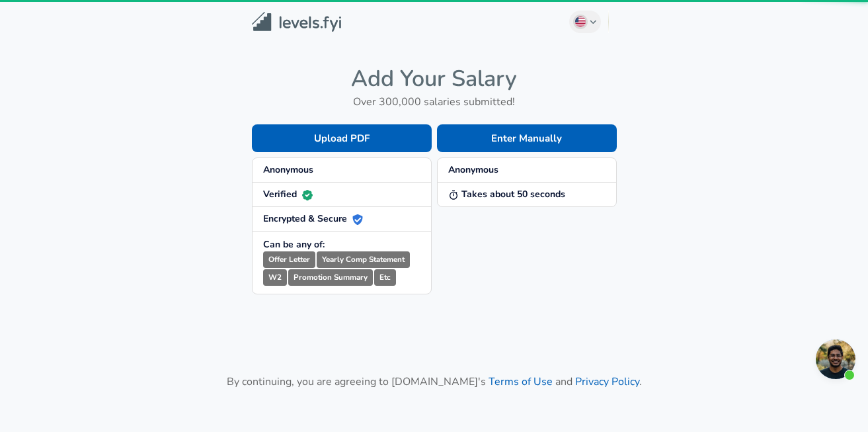  I want to click on strong: Verified, so click(287, 194).